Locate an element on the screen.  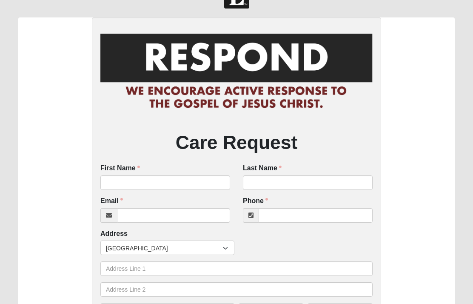
label: Address is located at coordinates (114, 234).